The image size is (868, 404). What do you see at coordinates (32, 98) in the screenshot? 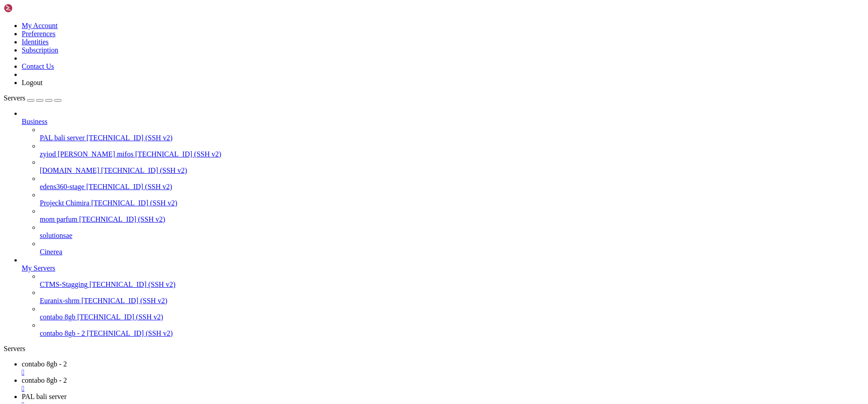
I see `a: Servers` at bounding box center [32, 98].